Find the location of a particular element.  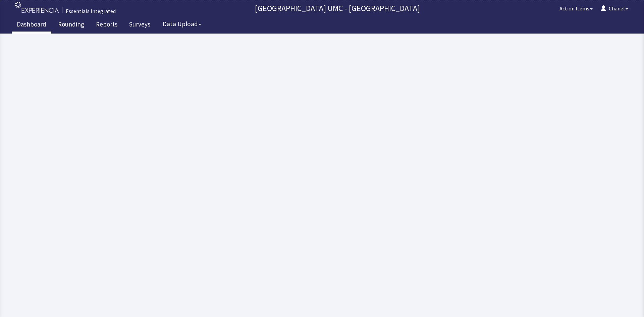

a: Rounding is located at coordinates (71, 25).